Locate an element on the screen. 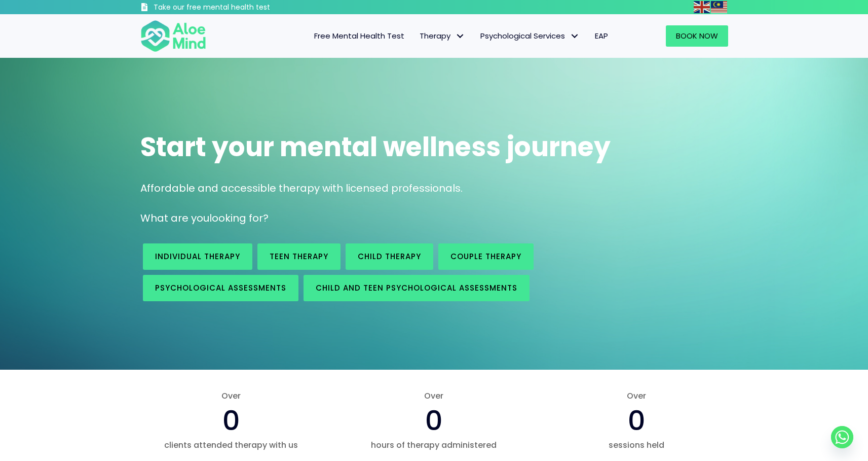  a: Psychological ServicesPsychological Services: submenu is located at coordinates (530, 36).